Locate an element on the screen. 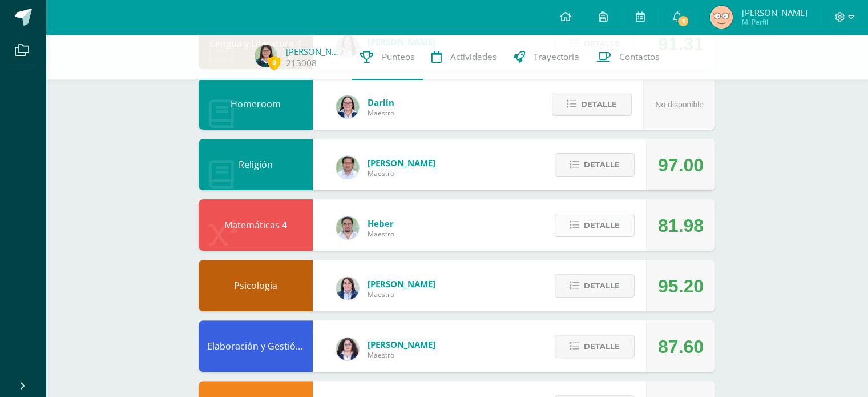 The height and width of the screenshot is (397, 868). div: 81.98 is located at coordinates (681, 225).